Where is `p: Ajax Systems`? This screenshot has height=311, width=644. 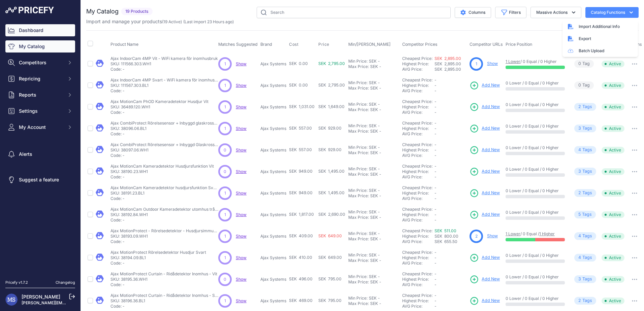 p: Ajax Systems is located at coordinates (273, 64).